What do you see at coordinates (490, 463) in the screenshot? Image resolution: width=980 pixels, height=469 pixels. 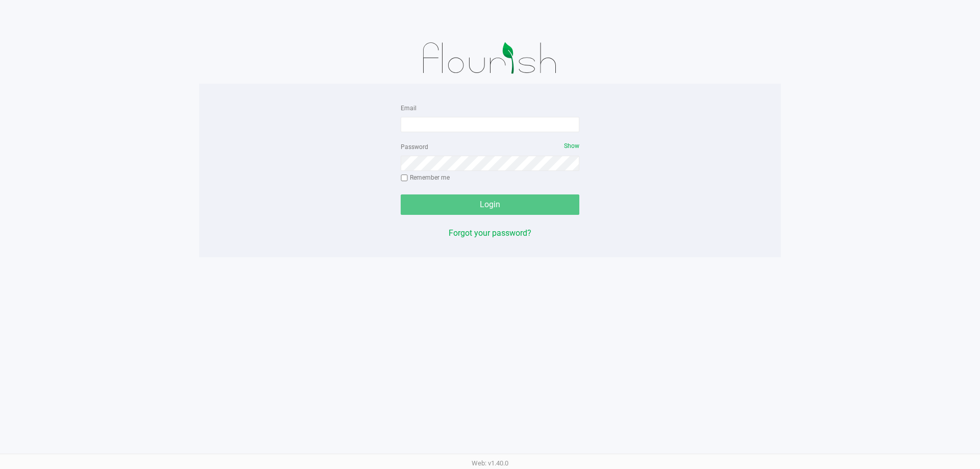 I see `span: Web: v1.40.0` at bounding box center [490, 463].